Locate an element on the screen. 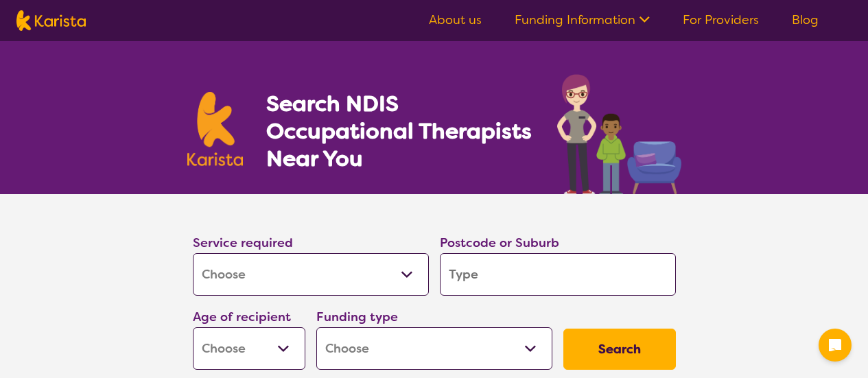  label: Postcode or Suburb is located at coordinates (500, 243).